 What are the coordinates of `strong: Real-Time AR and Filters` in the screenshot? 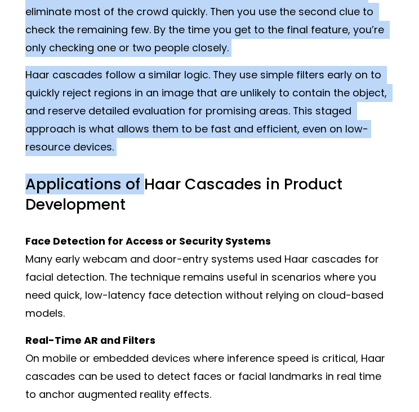 It's located at (90, 340).